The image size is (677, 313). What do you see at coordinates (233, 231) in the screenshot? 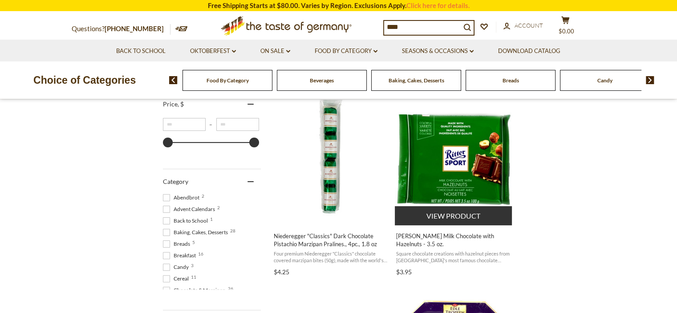
I see `span: 28` at bounding box center [233, 231].